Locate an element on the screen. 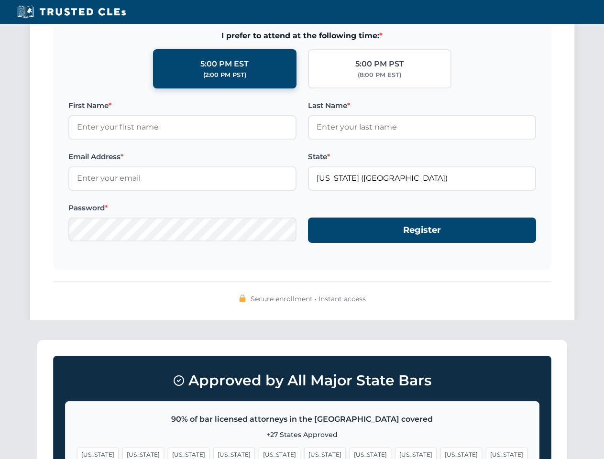 This screenshot has width=604, height=459. label: First Name is located at coordinates (182, 106).